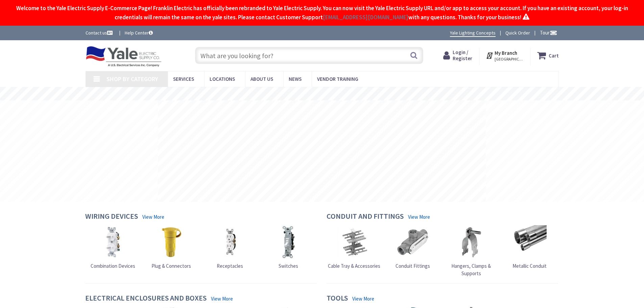  What do you see at coordinates (549, 33) in the screenshot?
I see `span: Tour` at bounding box center [549, 33].